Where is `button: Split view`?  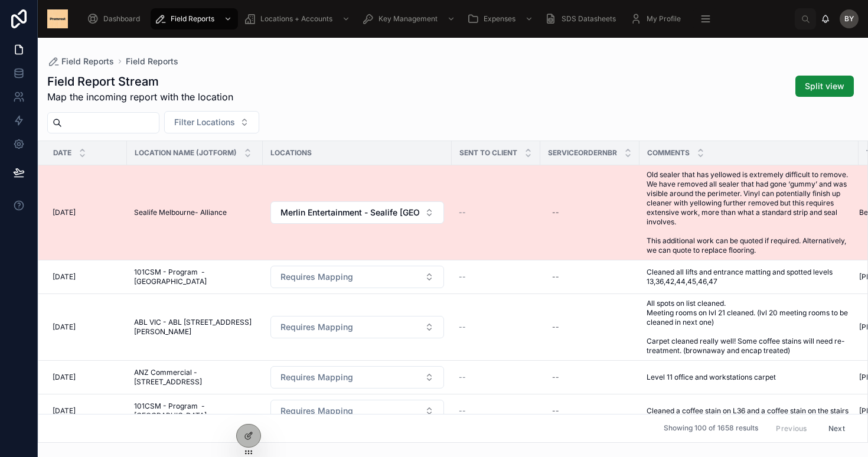
button: Split view is located at coordinates (825, 86).